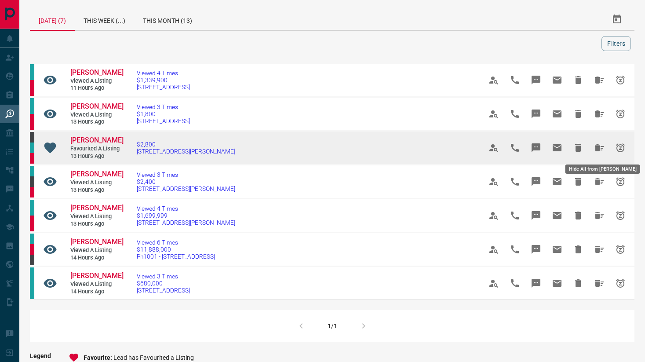 The image size is (645, 362). What do you see at coordinates (600, 182) in the screenshot?
I see `span: Hide All from Zara Yow` at bounding box center [600, 182].